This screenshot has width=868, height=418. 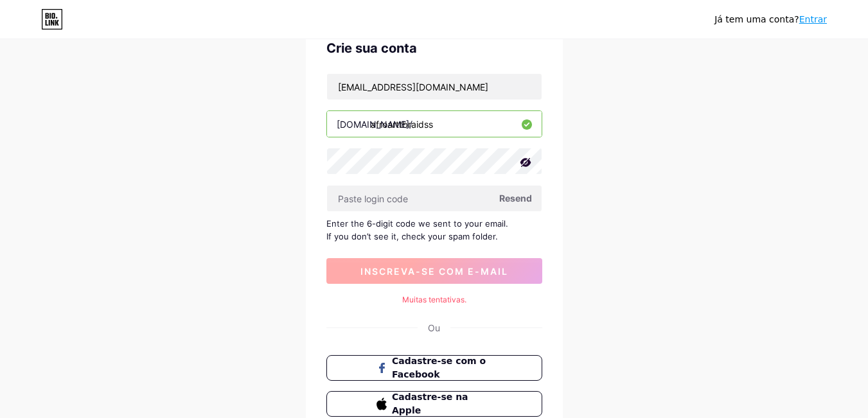 I want to click on font: Já tem uma conta?, so click(x=757, y=19).